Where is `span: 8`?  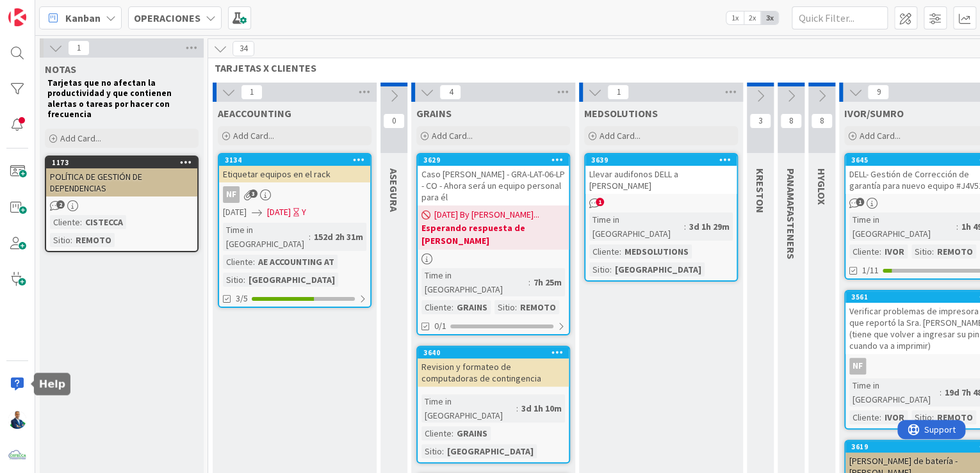 span: 8 is located at coordinates (822, 121).